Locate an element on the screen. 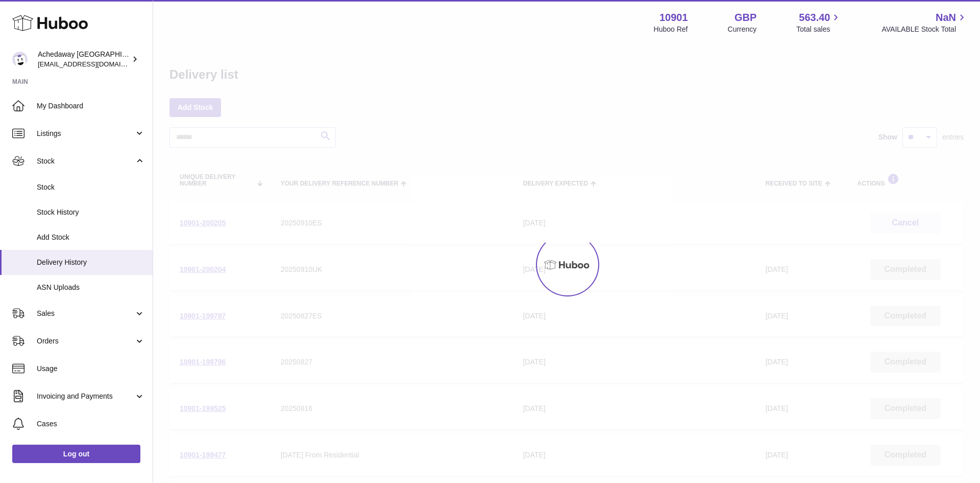 This screenshot has width=980, height=483. span: Stock History is located at coordinates (91, 212).